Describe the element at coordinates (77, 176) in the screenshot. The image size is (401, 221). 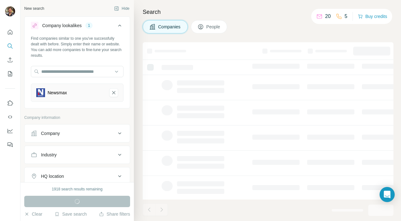
I see `button: HQ location` at that location.